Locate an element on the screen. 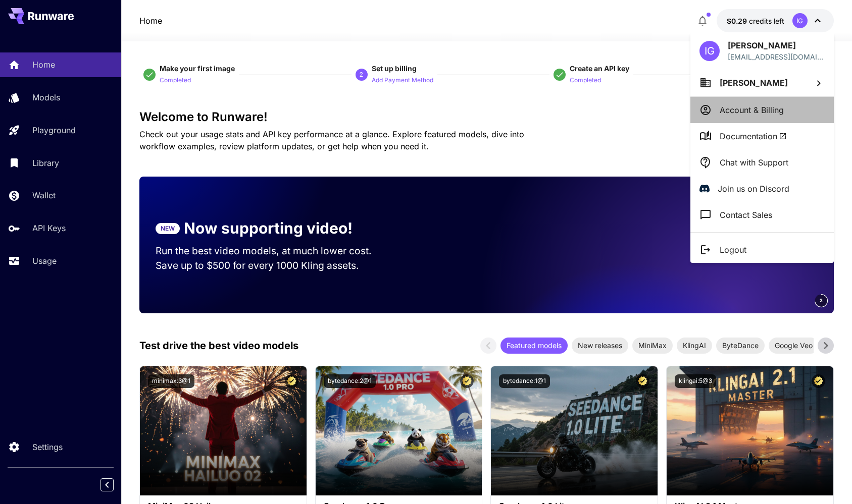 The width and height of the screenshot is (852, 504). p: Join us on Discord is located at coordinates (753, 189).